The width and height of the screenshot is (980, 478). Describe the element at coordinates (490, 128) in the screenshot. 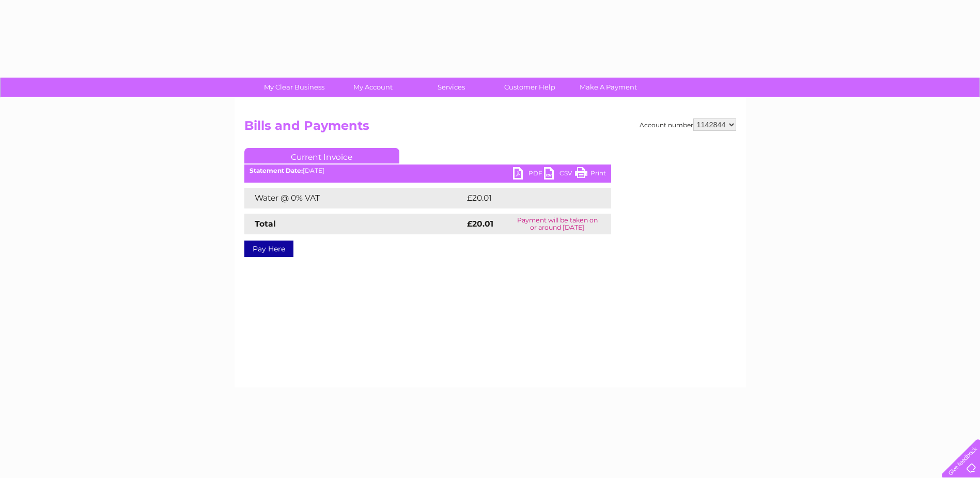

I see `h2: Bills and Payments` at that location.